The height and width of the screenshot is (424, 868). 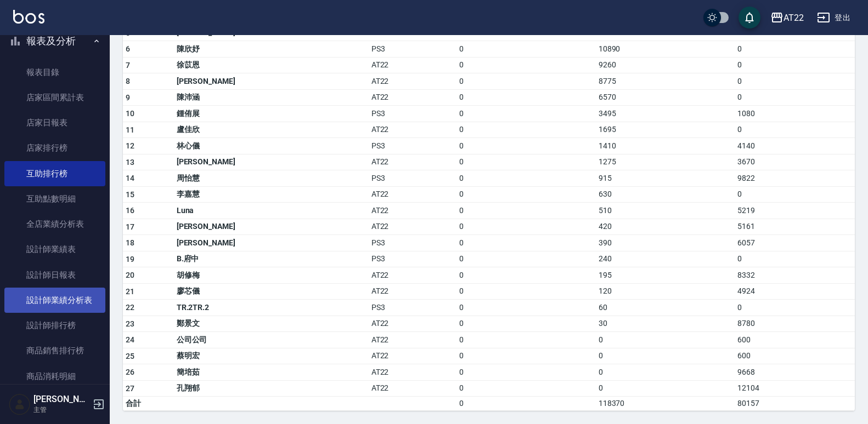 I want to click on span: 14, so click(x=130, y=178).